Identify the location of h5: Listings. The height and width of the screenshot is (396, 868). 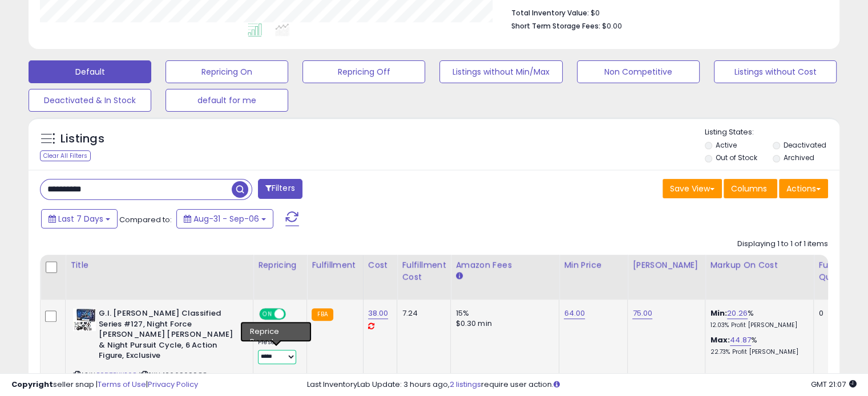
(82, 139).